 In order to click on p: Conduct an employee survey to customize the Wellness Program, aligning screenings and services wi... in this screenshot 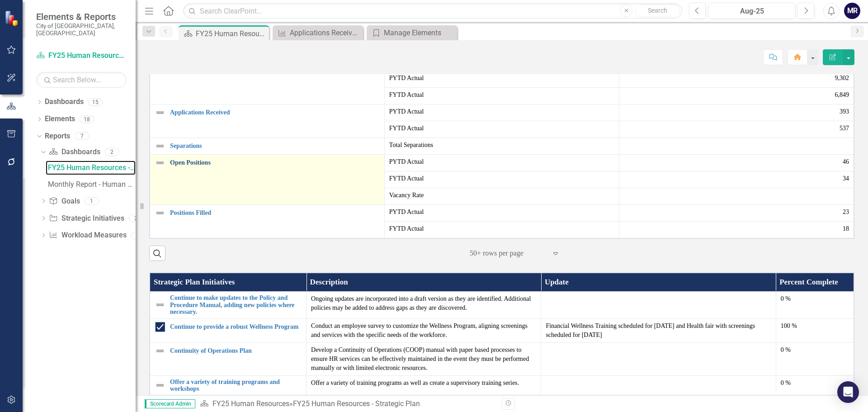, I will do `click(424, 331)`.